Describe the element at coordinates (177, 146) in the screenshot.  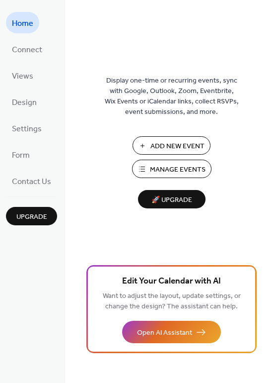
I see `span: Add New Event` at that location.